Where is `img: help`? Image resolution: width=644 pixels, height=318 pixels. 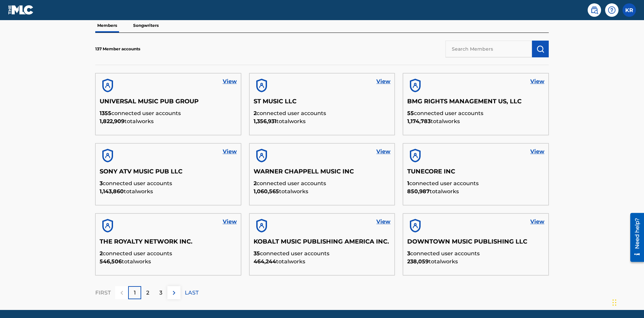
img: help is located at coordinates (612, 10).